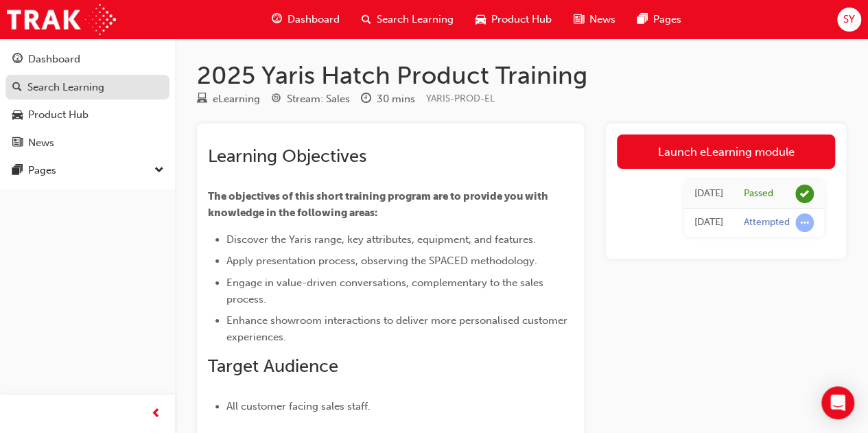 This screenshot has height=433, width=868. I want to click on a: News, so click(87, 143).